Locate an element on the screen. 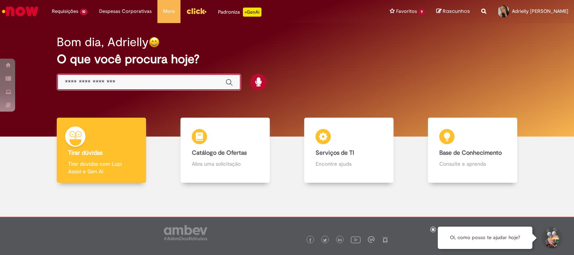 The image size is (574, 255). img: click_logo_yellow_360x200.png is located at coordinates (196, 11).